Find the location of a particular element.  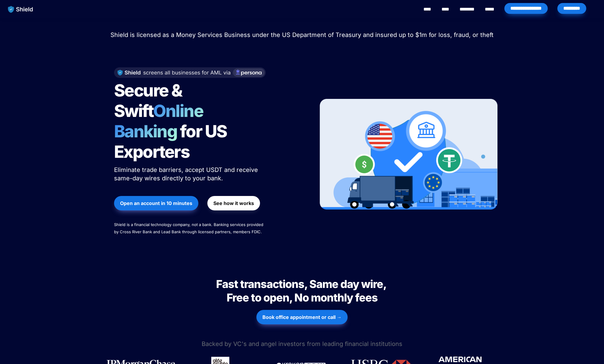

span: Secure & Swift is located at coordinates (150, 101).